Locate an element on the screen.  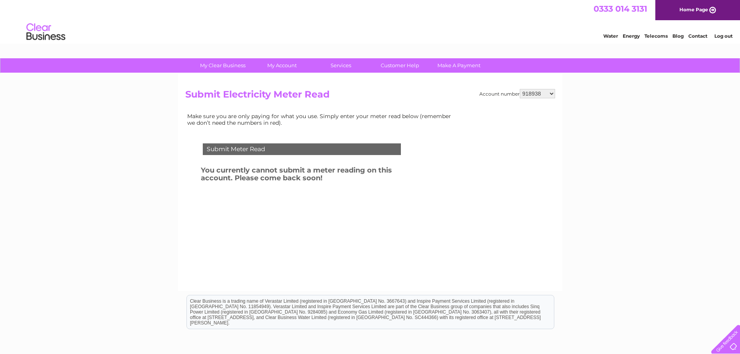
div: Submit Meter Read is located at coordinates (302, 149).